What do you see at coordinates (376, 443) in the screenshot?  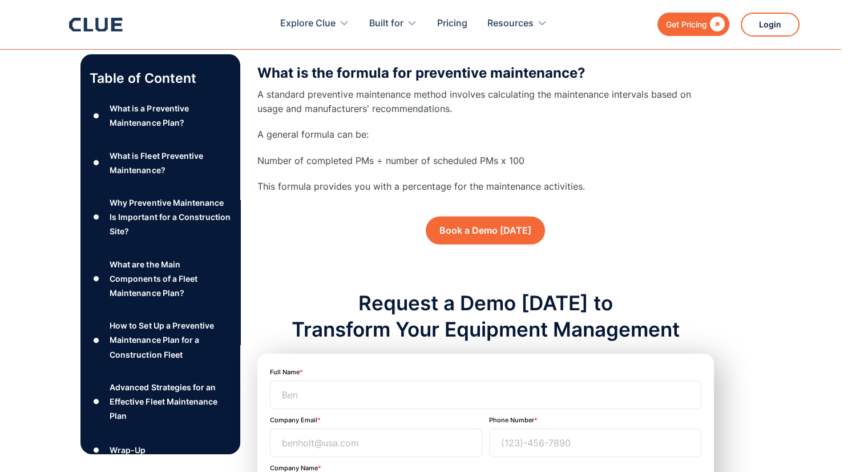 I see `input: benholt@usa.com` at bounding box center [376, 443].